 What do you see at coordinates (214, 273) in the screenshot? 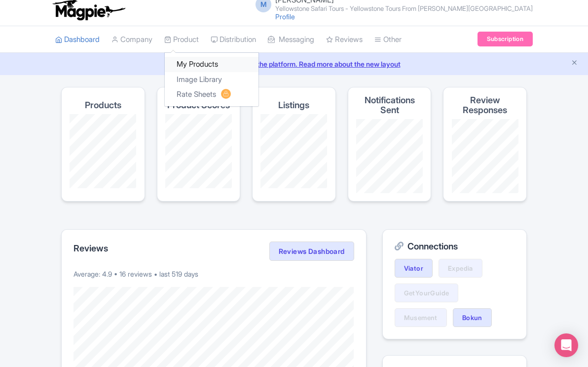
I see `p: Average: 4.9 • 16 reviews • last 519 days` at bounding box center [214, 273].